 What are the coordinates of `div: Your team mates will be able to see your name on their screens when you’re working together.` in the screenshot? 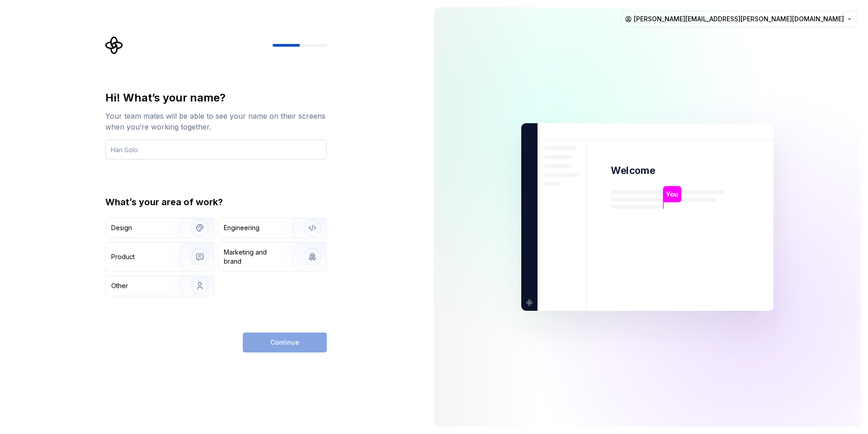 It's located at (216, 121).